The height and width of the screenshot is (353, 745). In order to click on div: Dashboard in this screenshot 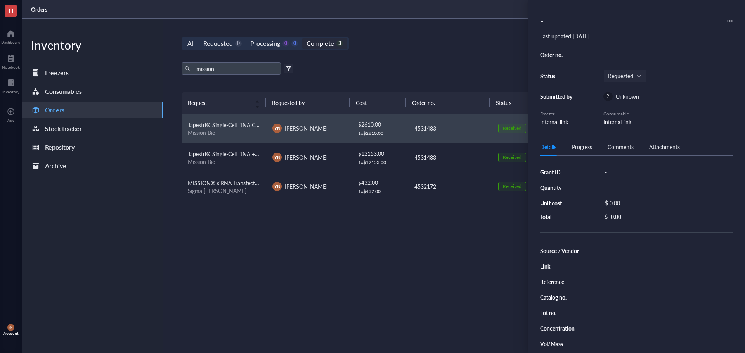, I will do `click(11, 42)`.